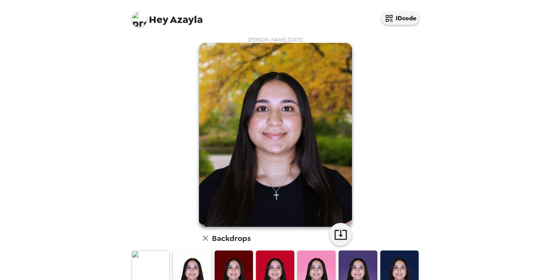 The height and width of the screenshot is (280, 551). I want to click on span: Hey, so click(158, 20).